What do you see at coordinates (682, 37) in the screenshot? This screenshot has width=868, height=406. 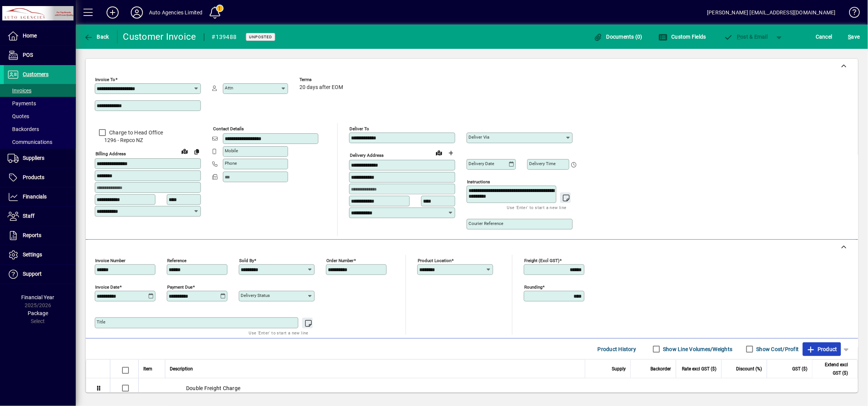 I see `button: Custom Fields` at bounding box center [682, 37].